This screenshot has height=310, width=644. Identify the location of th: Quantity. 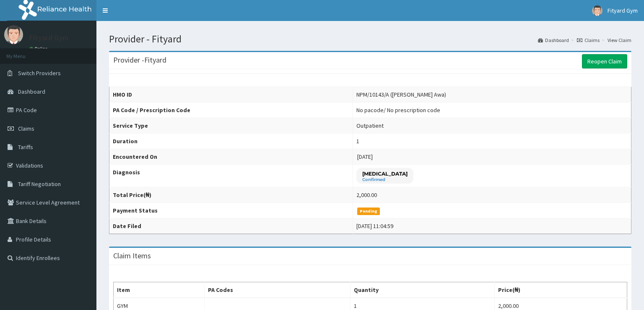
(423, 290).